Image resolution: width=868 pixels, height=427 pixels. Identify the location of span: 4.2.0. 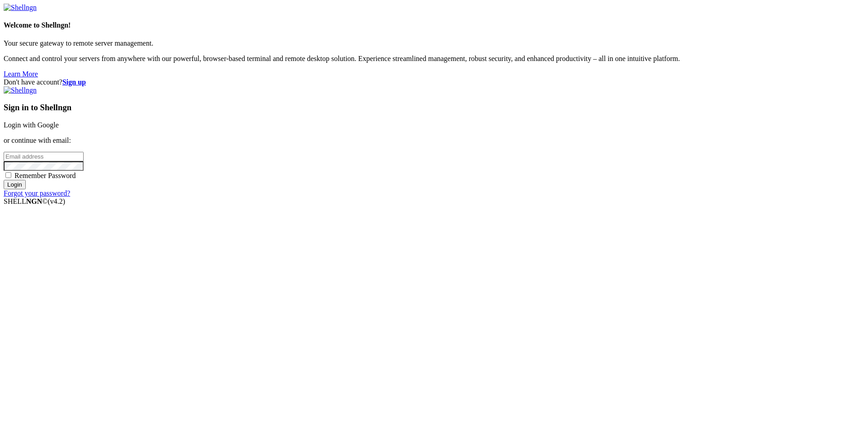
(57, 201).